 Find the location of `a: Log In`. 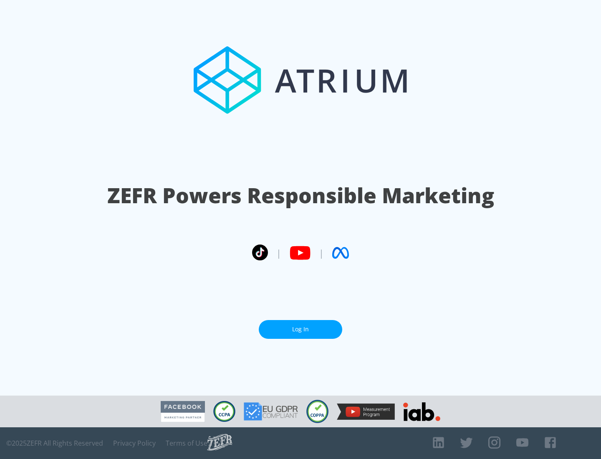

a: Log In is located at coordinates (301, 329).